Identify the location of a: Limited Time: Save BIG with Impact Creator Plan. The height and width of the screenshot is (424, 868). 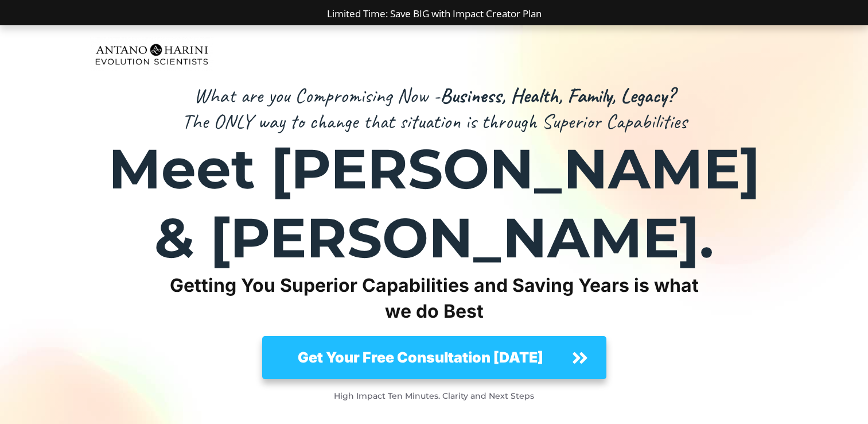
(434, 13).